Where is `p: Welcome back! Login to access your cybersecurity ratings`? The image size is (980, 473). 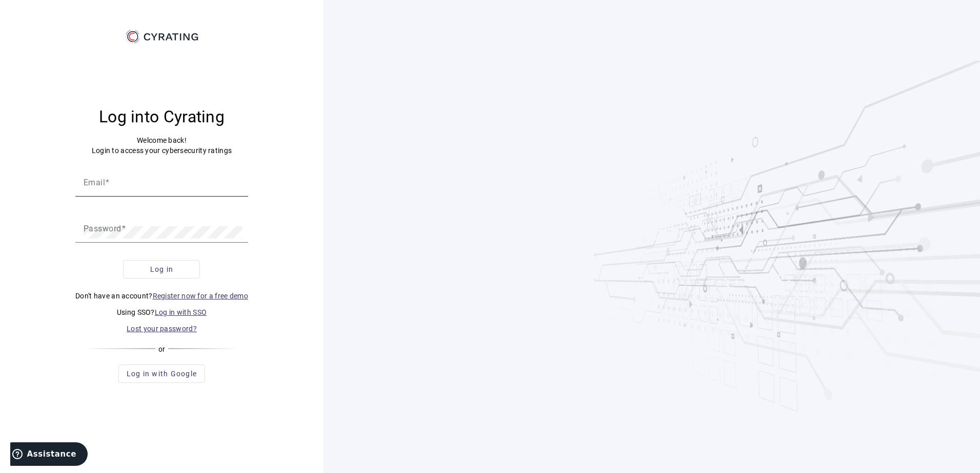 p: Welcome back! Login to access your cybersecurity ratings is located at coordinates (161, 145).